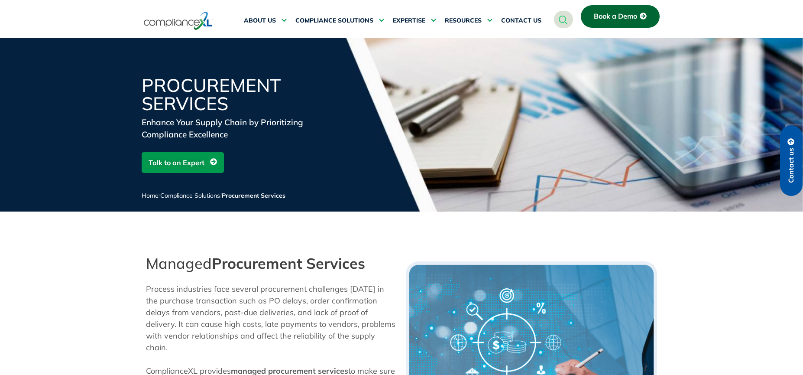 This screenshot has width=803, height=375. What do you see at coordinates (265, 21) in the screenshot?
I see `a: ABOUT US` at bounding box center [265, 21].